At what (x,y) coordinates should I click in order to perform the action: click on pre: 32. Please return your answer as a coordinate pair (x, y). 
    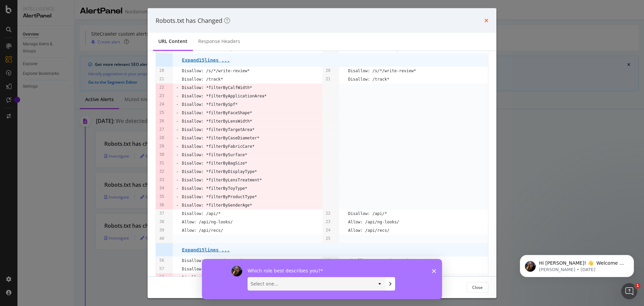
    Looking at the image, I should click on (162, 171).